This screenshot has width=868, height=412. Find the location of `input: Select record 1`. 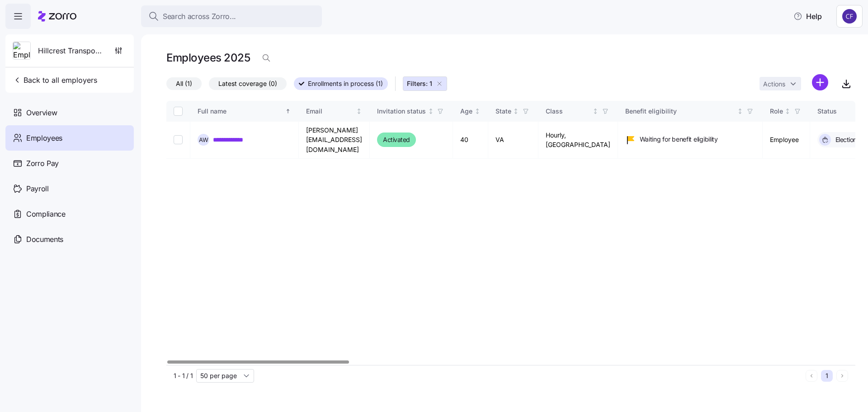

input: Select record 1 is located at coordinates (178, 140).